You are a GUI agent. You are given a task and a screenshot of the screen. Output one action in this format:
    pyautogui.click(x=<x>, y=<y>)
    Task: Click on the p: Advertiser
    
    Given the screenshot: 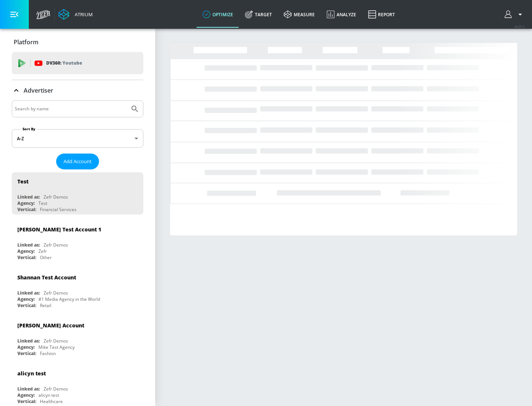 What is the action you would take?
    pyautogui.click(x=38, y=90)
    